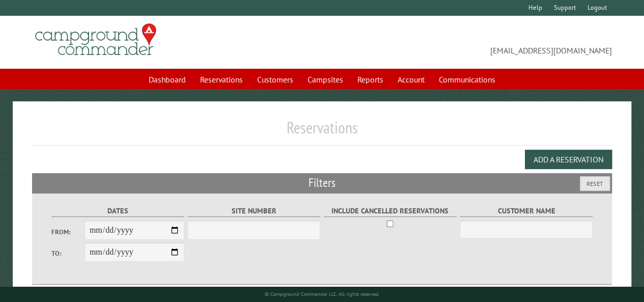 The height and width of the screenshot is (302, 644). Describe the element at coordinates (595, 183) in the screenshot. I see `button: Reset` at that location.